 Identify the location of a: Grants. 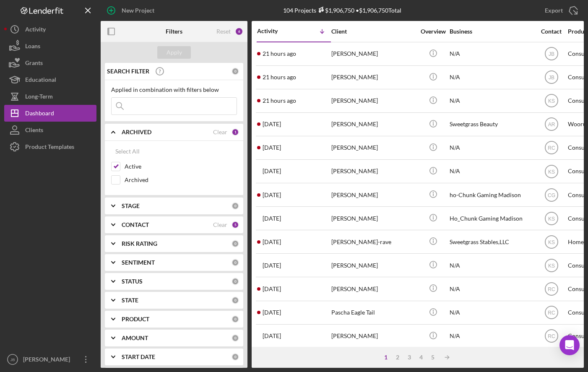
(50, 63).